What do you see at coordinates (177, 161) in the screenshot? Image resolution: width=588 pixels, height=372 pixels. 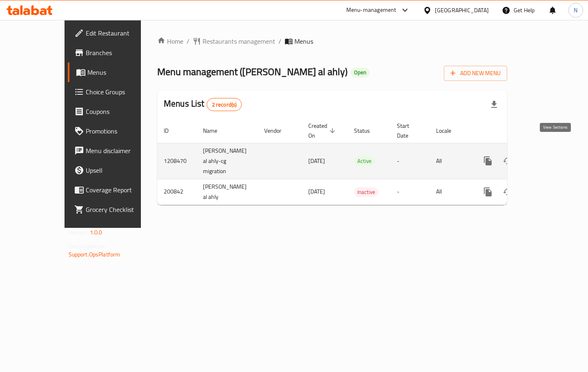 I see `td: 1208470` at bounding box center [177, 161].